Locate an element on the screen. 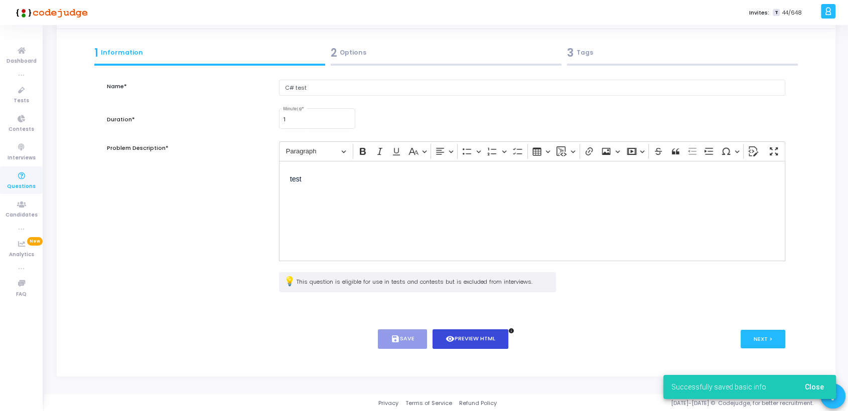  a: Privacy is located at coordinates (388, 403).